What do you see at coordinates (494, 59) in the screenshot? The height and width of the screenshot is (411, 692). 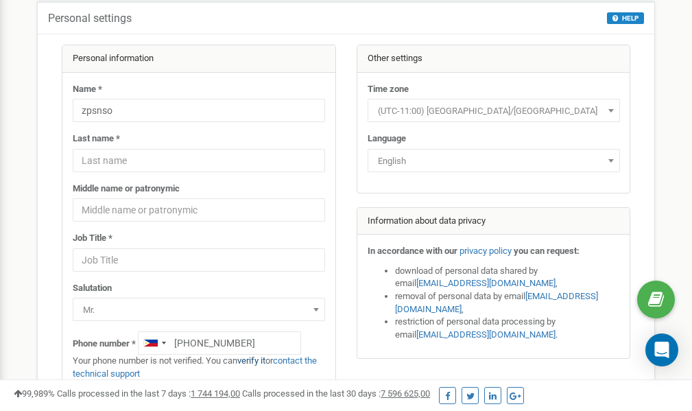 I see `div: Other settings` at bounding box center [494, 59].